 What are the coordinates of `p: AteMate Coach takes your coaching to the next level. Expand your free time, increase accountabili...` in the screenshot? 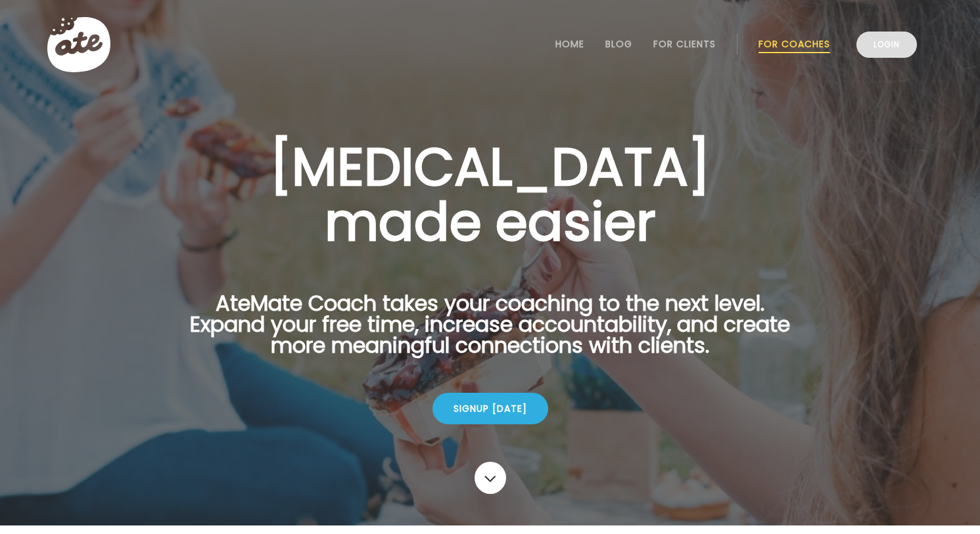 It's located at (490, 333).